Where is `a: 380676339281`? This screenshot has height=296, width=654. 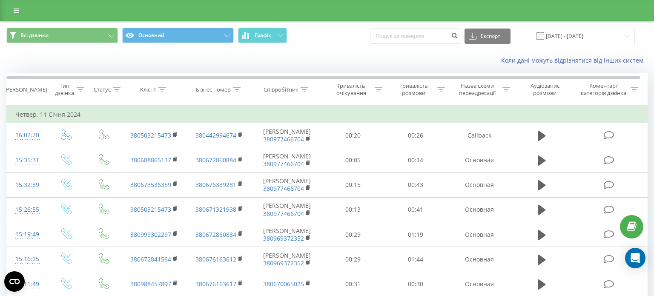 a: 380676339281 is located at coordinates (216, 184).